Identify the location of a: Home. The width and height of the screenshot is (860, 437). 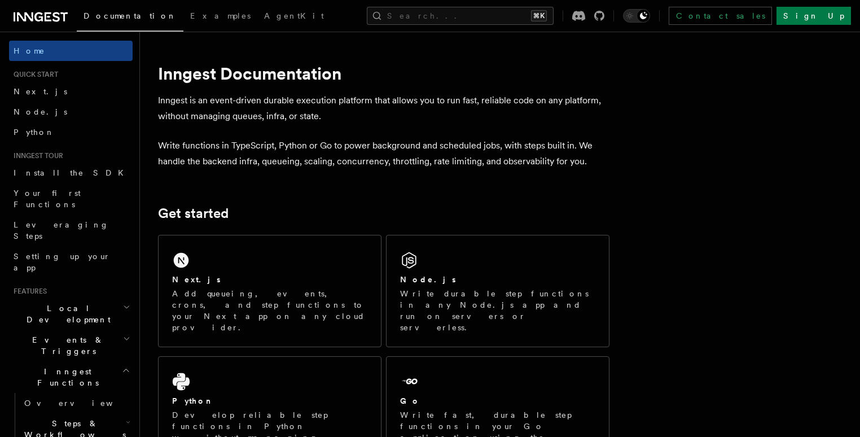
(71, 51).